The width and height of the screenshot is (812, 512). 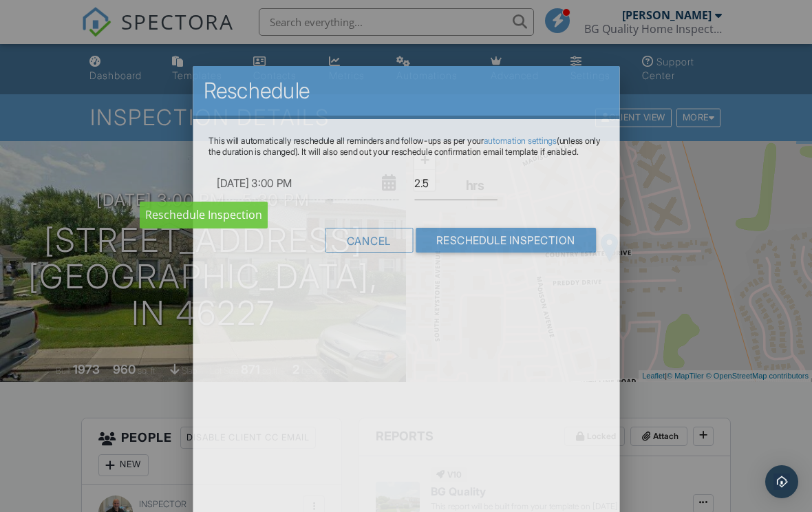 What do you see at coordinates (406, 91) in the screenshot?
I see `h2: Reschedule` at bounding box center [406, 91].